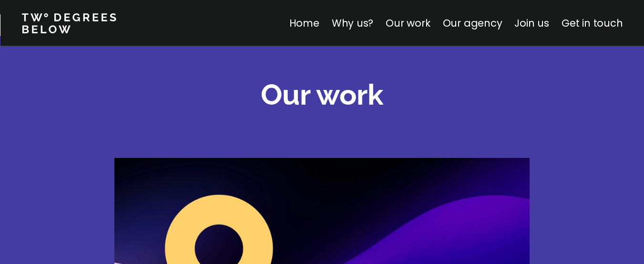  Describe the element at coordinates (472, 23) in the screenshot. I see `a: Our agency` at that location.